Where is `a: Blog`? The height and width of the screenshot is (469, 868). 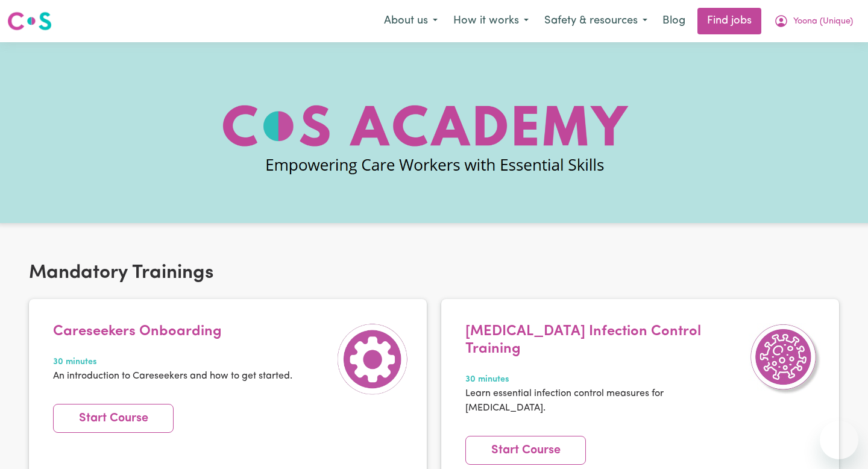
a: Blog is located at coordinates (674, 21).